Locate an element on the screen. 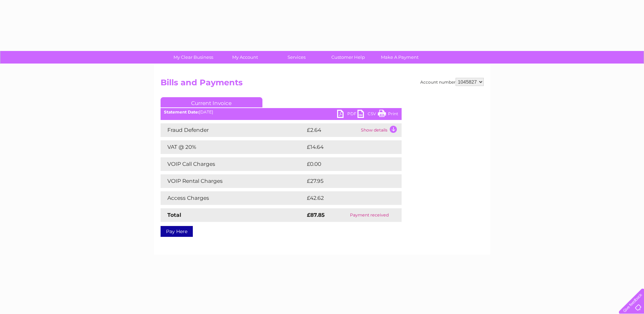 This screenshot has width=644, height=314. td: Show details is located at coordinates (380, 130).